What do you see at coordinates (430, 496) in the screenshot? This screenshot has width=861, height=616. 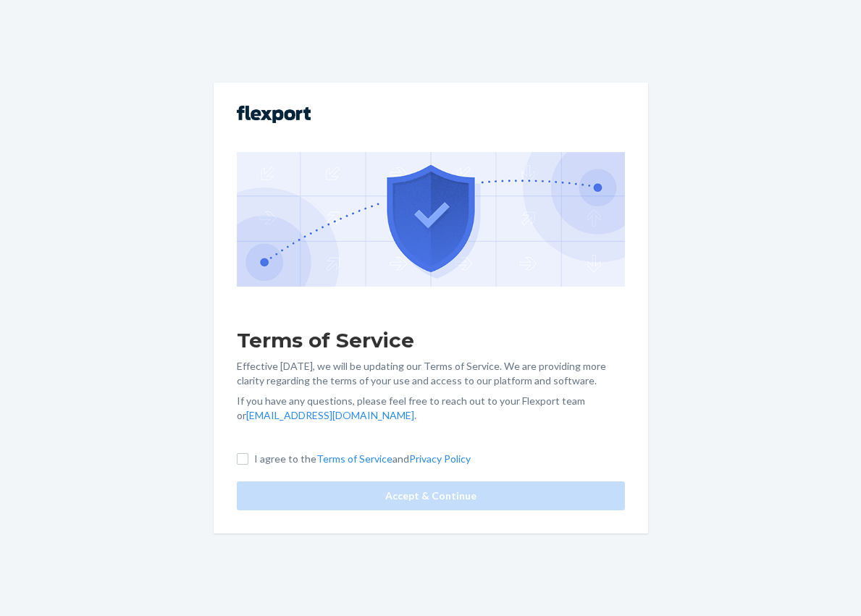 I see `button: Accept & Continue` at bounding box center [430, 496].